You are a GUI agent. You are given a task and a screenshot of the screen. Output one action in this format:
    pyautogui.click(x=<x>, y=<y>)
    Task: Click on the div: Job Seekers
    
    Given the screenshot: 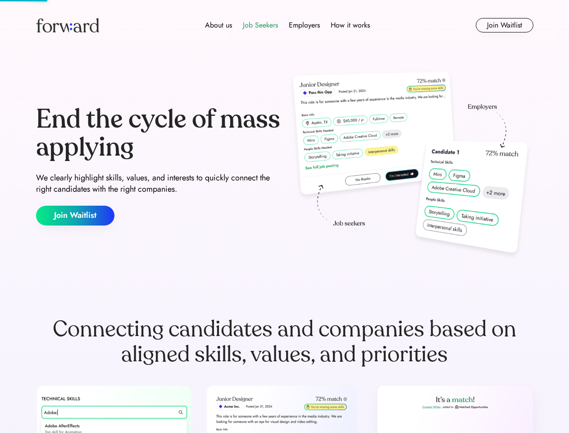 What is the action you would take?
    pyautogui.click(x=261, y=25)
    